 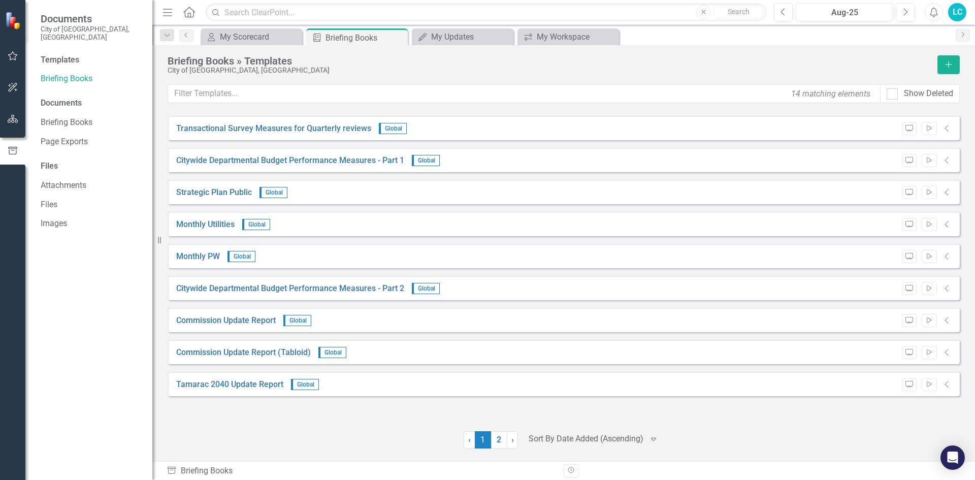 What do you see at coordinates (251, 37) in the screenshot?
I see `a: My Scorecard` at bounding box center [251, 37].